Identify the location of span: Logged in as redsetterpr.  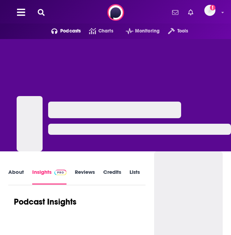
(210, 10).